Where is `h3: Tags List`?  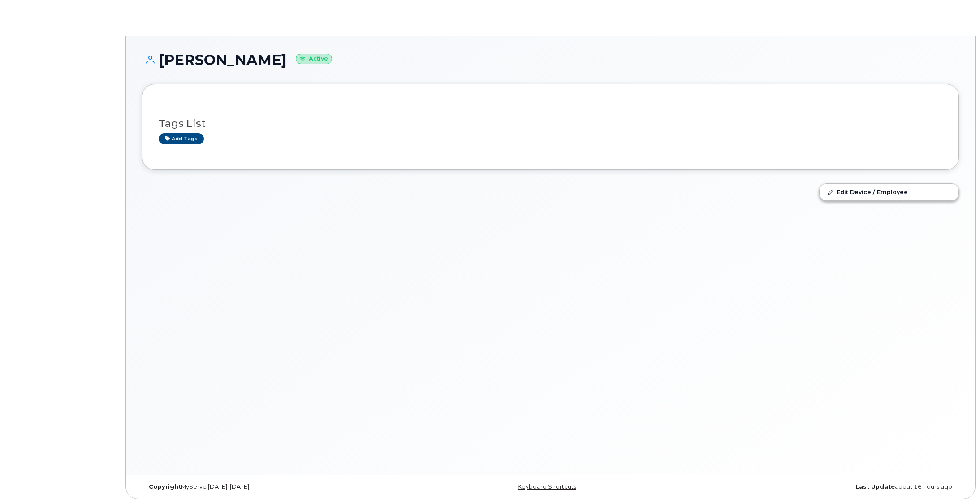 h3: Tags List is located at coordinates (551, 124).